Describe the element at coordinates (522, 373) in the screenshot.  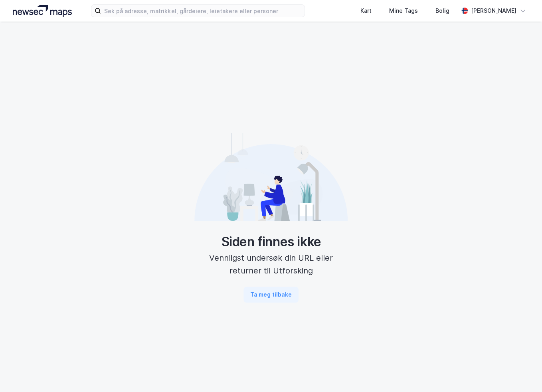
I see `div: Kontrollprogram for chat` at that location.